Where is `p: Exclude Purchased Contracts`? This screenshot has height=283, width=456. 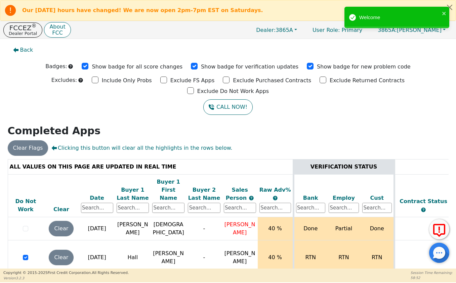 p: Exclude Purchased Contracts is located at coordinates (272, 81).